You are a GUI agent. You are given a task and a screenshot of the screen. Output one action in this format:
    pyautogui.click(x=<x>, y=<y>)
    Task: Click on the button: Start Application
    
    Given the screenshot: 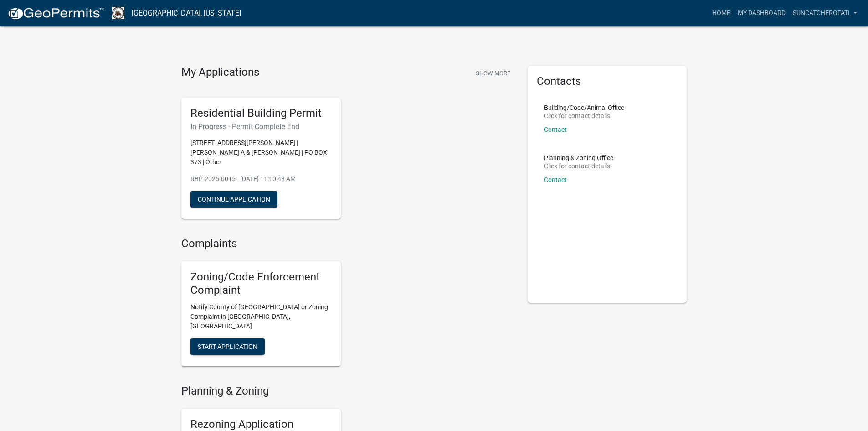 What is the action you would take?
    pyautogui.click(x=227, y=346)
    